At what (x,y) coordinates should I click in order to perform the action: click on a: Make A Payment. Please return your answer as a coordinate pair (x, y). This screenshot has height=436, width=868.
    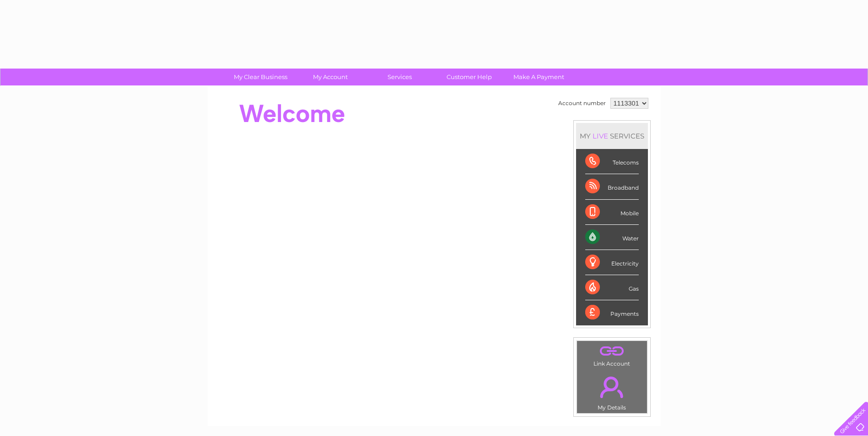
    Looking at the image, I should click on (539, 77).